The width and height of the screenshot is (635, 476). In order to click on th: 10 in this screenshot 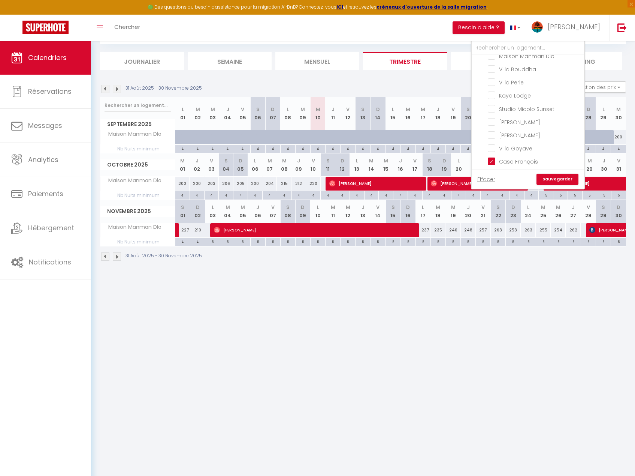, I will do `click(318, 113)`.